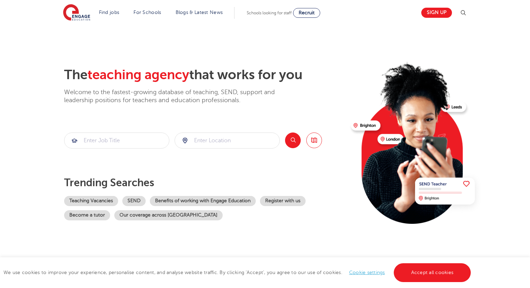  What do you see at coordinates (87, 215) in the screenshot?
I see `a: Become a tutor` at bounding box center [87, 215].